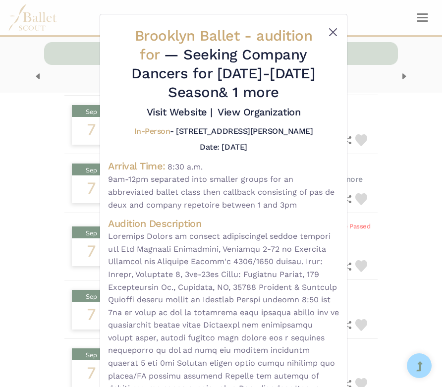 This screenshot has height=387, width=447. What do you see at coordinates (224, 45) in the screenshot?
I see `span: Brooklyn Ballet -` at bounding box center [224, 45].